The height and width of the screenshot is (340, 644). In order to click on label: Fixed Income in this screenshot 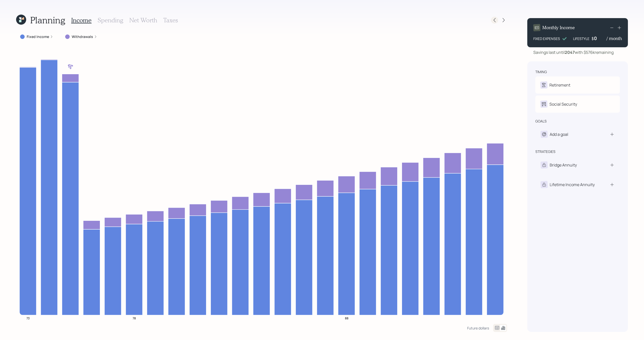, I will do `click(38, 37)`.